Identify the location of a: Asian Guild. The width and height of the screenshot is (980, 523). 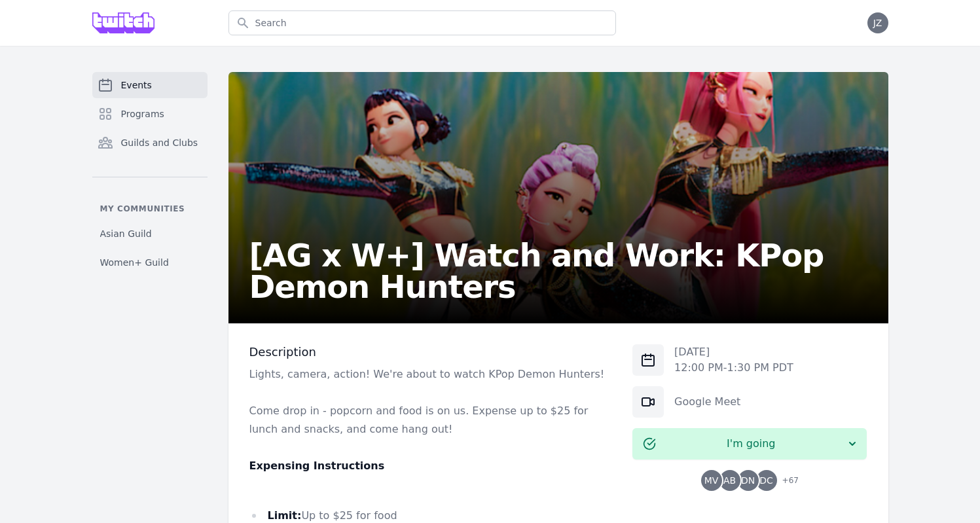
(150, 234).